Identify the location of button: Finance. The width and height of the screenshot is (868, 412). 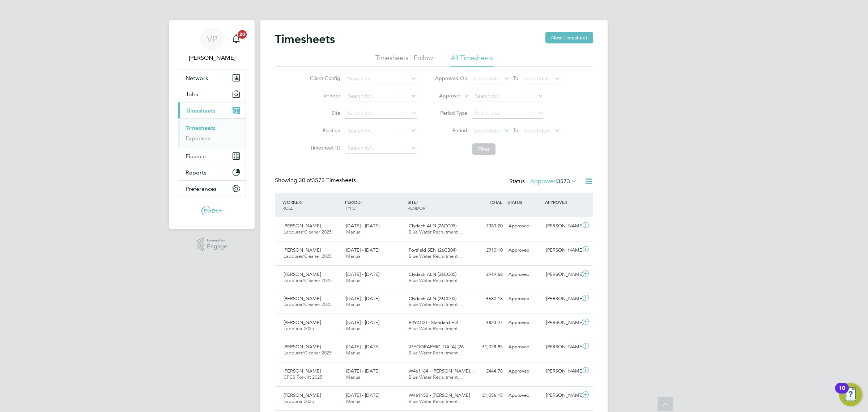
(212, 156).